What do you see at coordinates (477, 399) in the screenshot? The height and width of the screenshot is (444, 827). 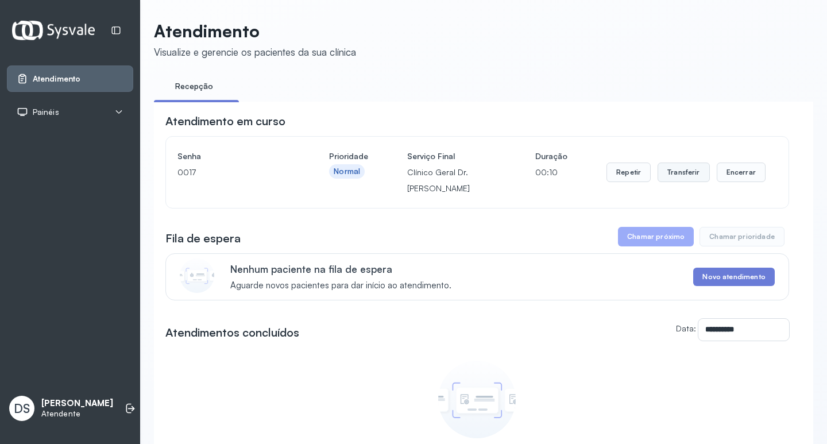 I see `img: Imagem de empty state` at bounding box center [477, 399].